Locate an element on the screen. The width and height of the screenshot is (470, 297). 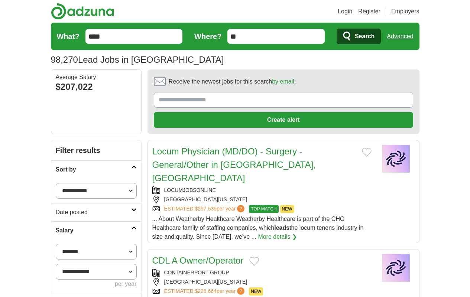
span: $228,664 is located at coordinates (206, 291).